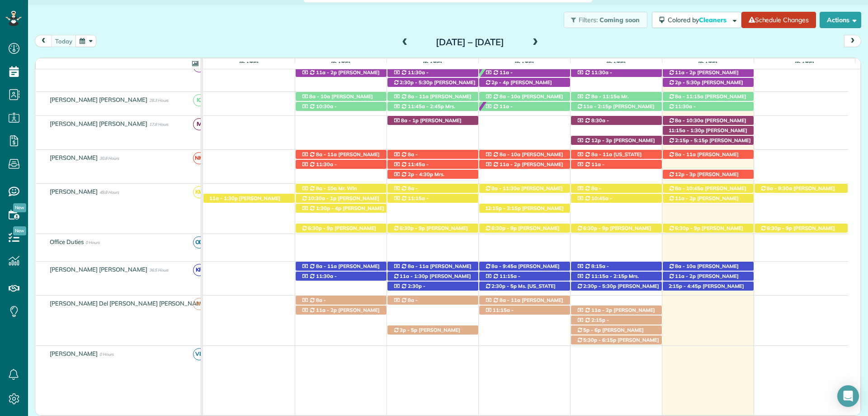  Describe the element at coordinates (67, 242) in the screenshot. I see `span: Office Duties` at that location.